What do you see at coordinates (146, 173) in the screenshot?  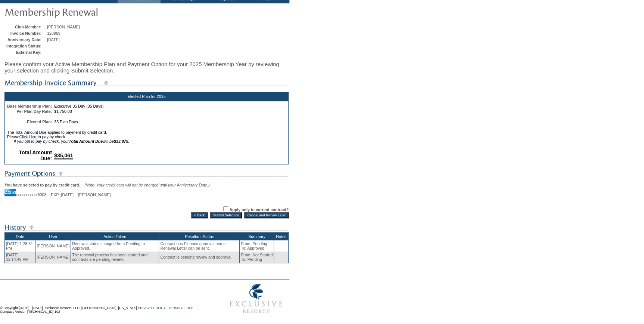 I see `img: subTtlPaymentOptions.gif` at bounding box center [146, 173].